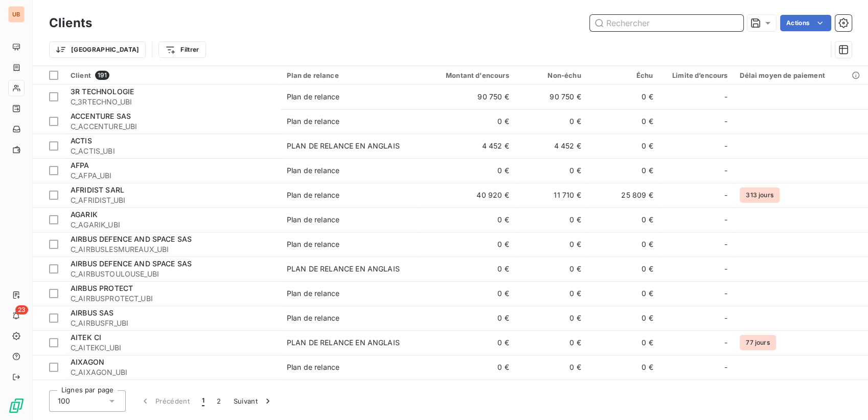 This screenshot has width=868, height=420. Describe the element at coordinates (21, 310) in the screenshot. I see `span: 23` at that location.